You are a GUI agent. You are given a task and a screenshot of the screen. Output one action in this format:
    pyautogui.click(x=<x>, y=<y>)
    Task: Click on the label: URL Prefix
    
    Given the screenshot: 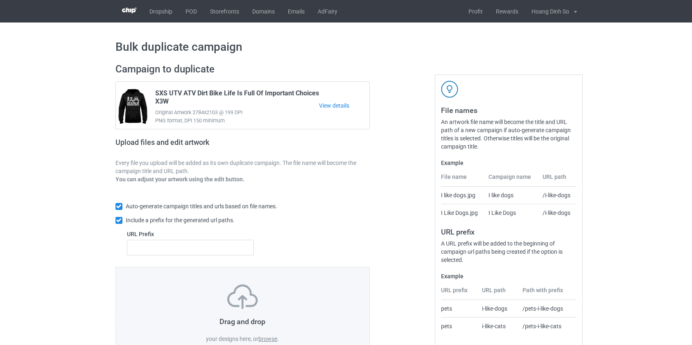 What is the action you would take?
    pyautogui.click(x=190, y=234)
    